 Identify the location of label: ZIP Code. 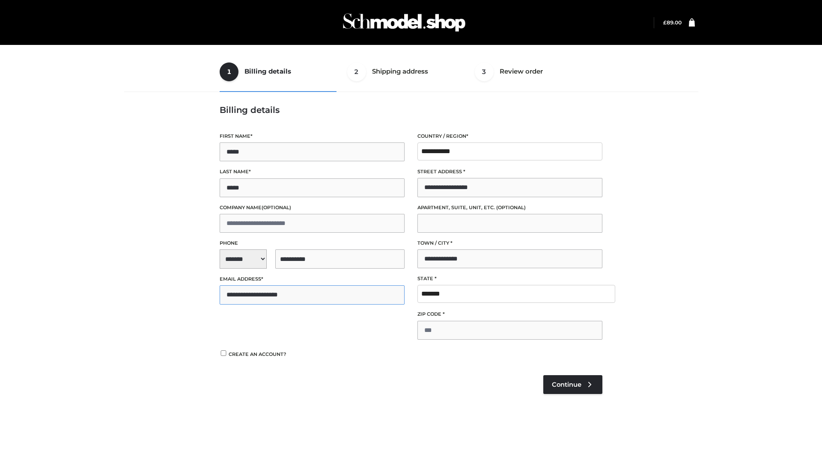
(510, 314).